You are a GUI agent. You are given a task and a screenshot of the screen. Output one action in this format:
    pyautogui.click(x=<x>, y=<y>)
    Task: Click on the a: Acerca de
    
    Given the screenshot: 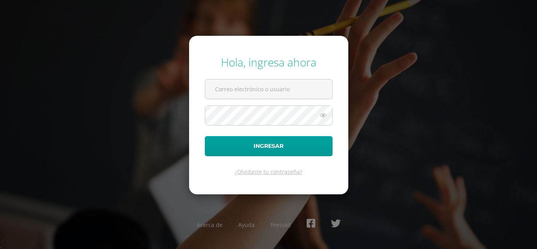 What is the action you would take?
    pyautogui.click(x=210, y=225)
    